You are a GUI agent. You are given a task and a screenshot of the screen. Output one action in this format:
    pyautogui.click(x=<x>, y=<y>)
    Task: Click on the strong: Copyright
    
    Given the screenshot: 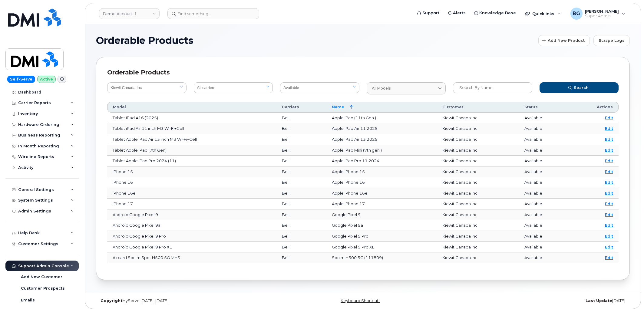 What is the action you would take?
    pyautogui.click(x=111, y=300)
    